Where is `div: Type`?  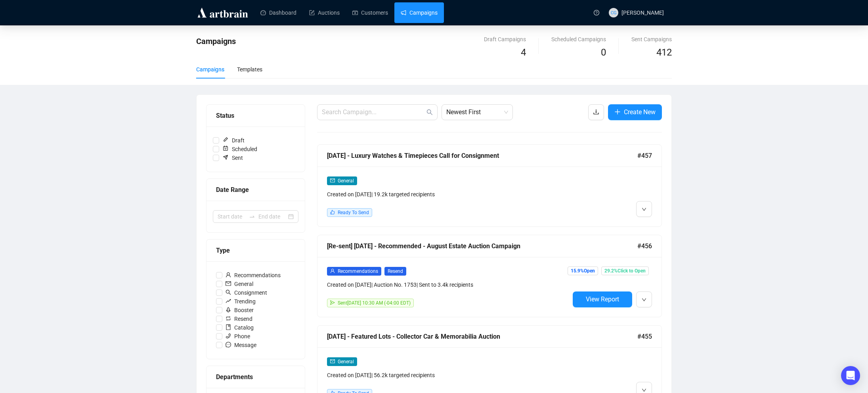
div: Type is located at coordinates (255, 250).